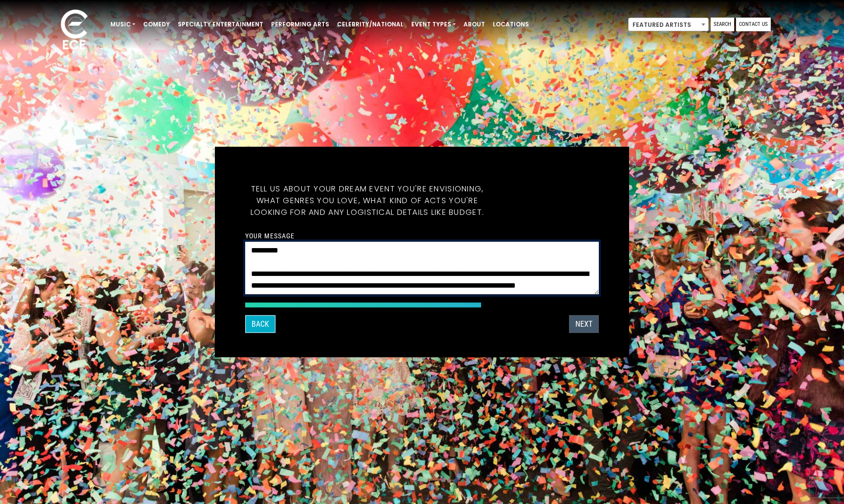 The image size is (844, 504). I want to click on a: Music, so click(122, 25).